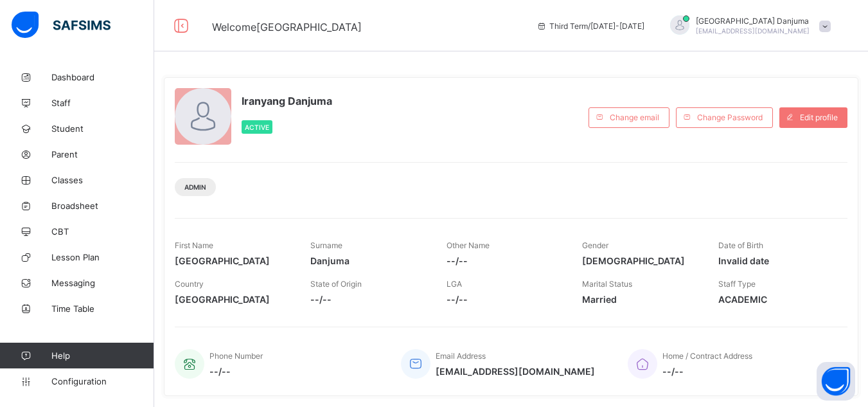 The image size is (868, 407). Describe the element at coordinates (194, 245) in the screenshot. I see `span: First Name` at that location.